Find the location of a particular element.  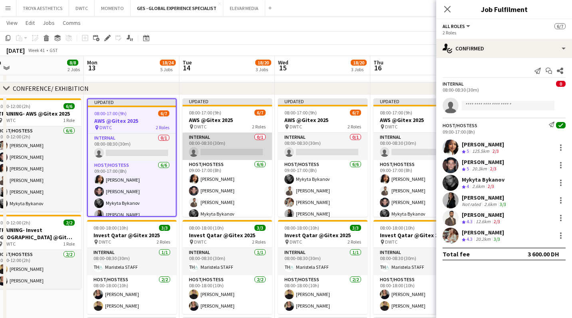

app-skills-label: 3/3 is located at coordinates (503, 204).